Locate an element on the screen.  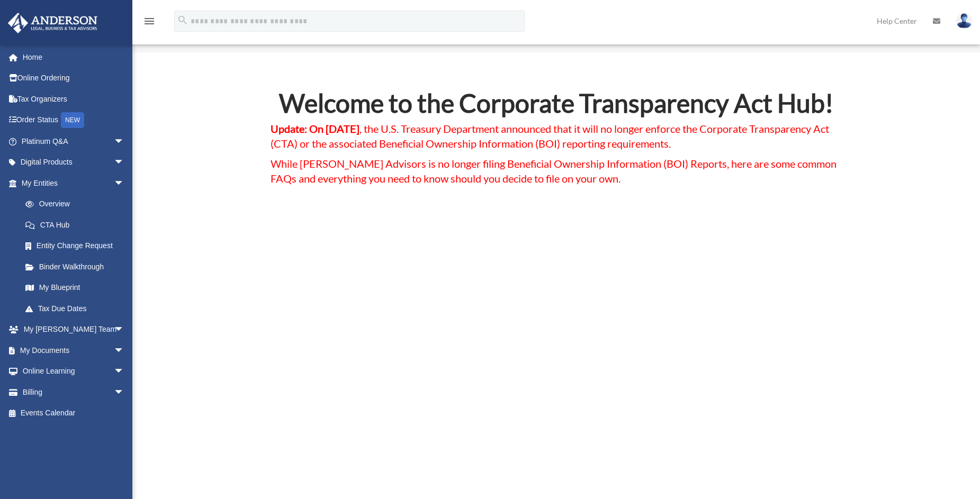
a: Online Ordering is located at coordinates (74, 78).